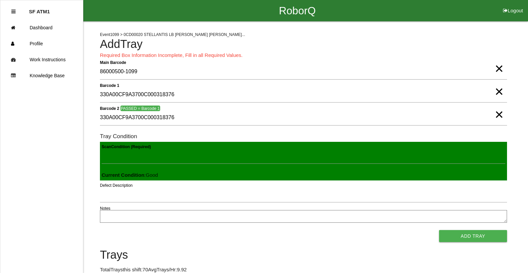 The height and width of the screenshot is (273, 528). Describe the element at coordinates (303, 44) in the screenshot. I see `h4: Add Tray` at that location.